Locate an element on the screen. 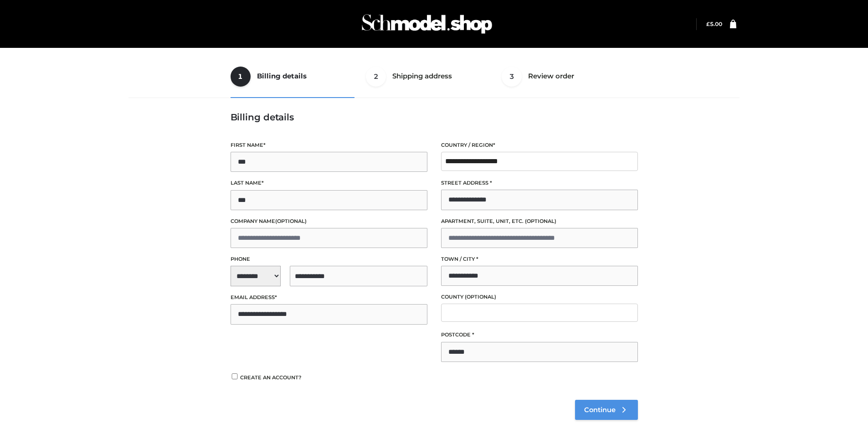 The image size is (868, 429). img: Schmodel Admin 964 is located at coordinates (427, 24).